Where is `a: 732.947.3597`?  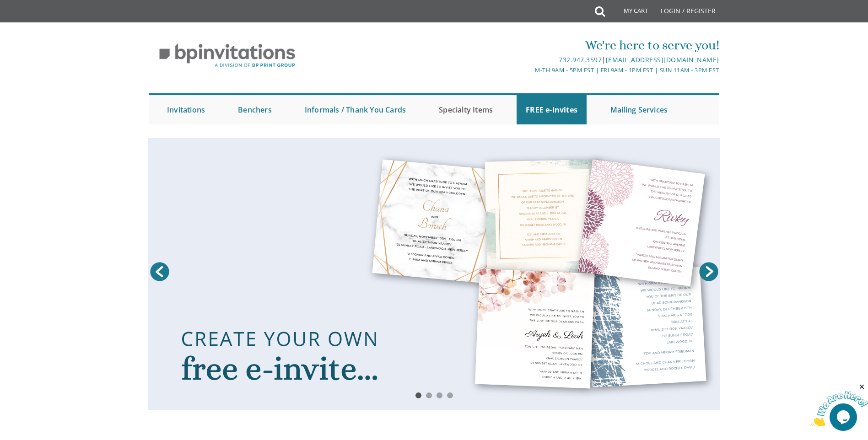 a: 732.947.3597 is located at coordinates (581, 59).